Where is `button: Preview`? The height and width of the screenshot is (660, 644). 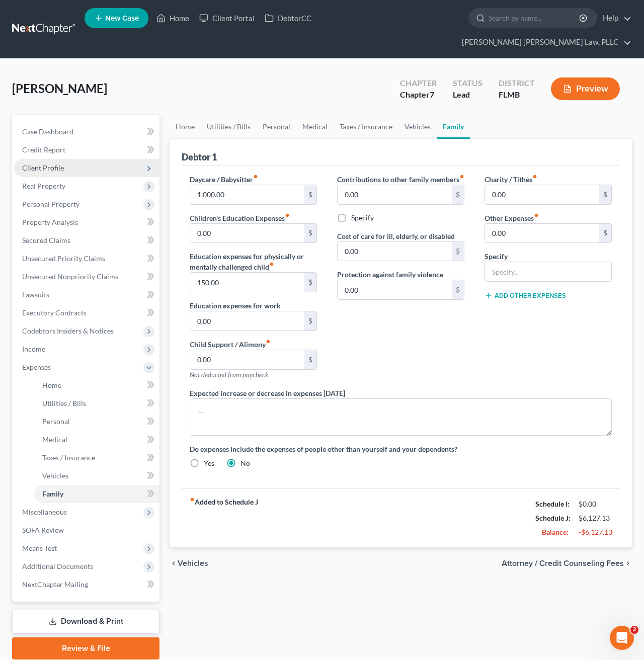 button: Preview is located at coordinates (585, 88).